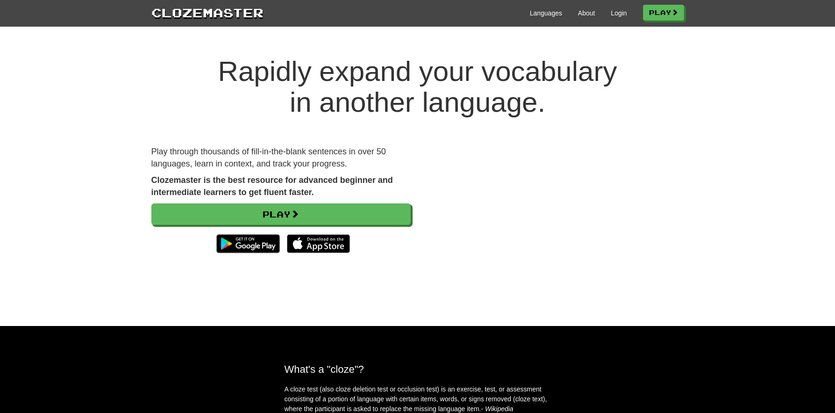 The height and width of the screenshot is (413, 835). Describe the element at coordinates (248, 244) in the screenshot. I see `img: Get it on Google Play` at that location.